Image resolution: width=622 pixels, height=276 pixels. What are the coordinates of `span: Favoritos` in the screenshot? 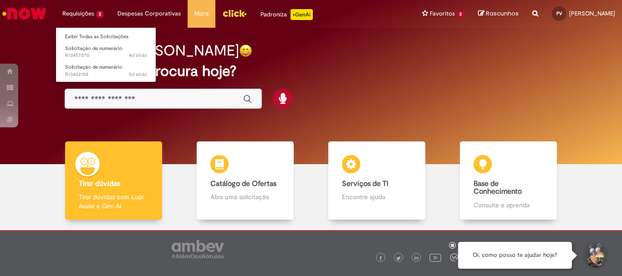 It's located at (442, 14).